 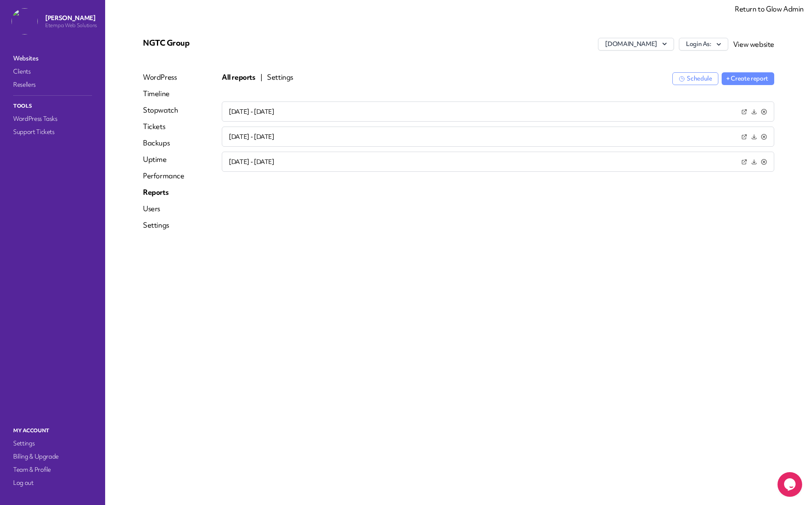 What do you see at coordinates (53, 483) in the screenshot?
I see `a: Log out` at bounding box center [53, 483].